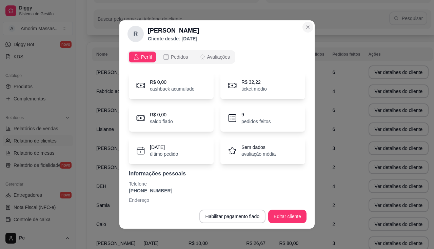  I want to click on p: Telefone, so click(217, 184).